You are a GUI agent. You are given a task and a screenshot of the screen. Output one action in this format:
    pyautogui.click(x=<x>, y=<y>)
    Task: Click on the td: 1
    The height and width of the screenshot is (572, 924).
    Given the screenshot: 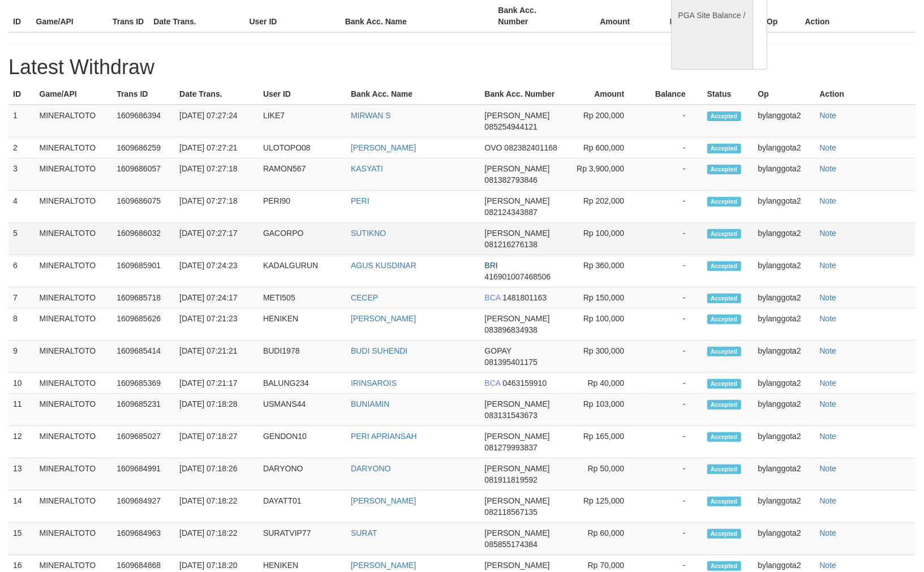 What is the action you would take?
    pyautogui.click(x=21, y=121)
    